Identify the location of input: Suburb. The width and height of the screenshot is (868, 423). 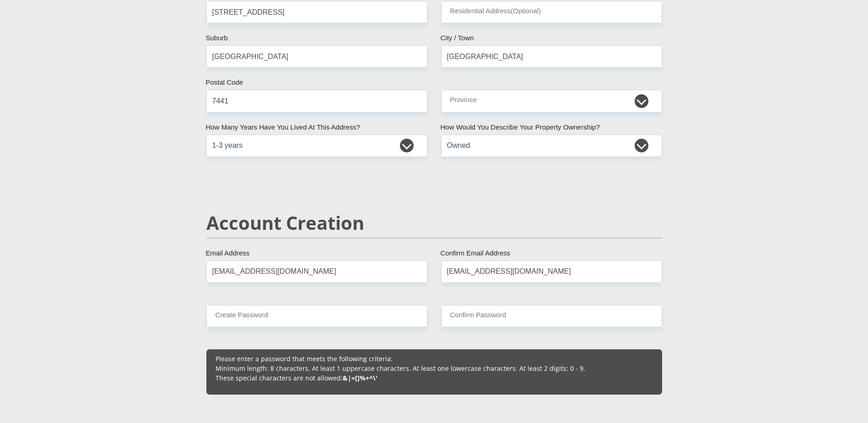
(317, 56).